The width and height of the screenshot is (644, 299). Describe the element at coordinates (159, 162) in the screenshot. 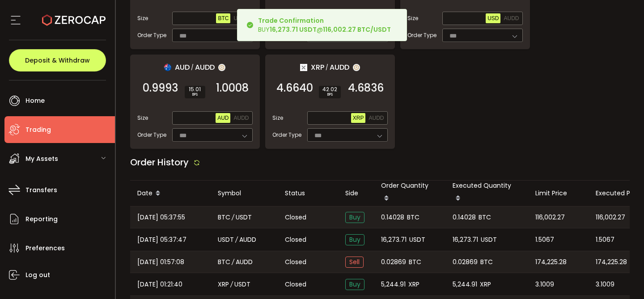

I see `span: Order History` at that location.